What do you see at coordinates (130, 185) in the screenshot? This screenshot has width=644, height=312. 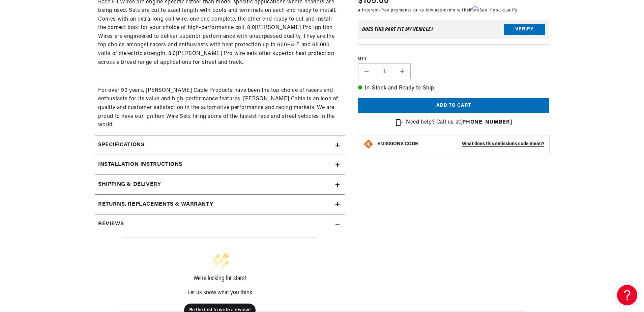 I see `h2: Shipping & Delivery` at bounding box center [130, 185].